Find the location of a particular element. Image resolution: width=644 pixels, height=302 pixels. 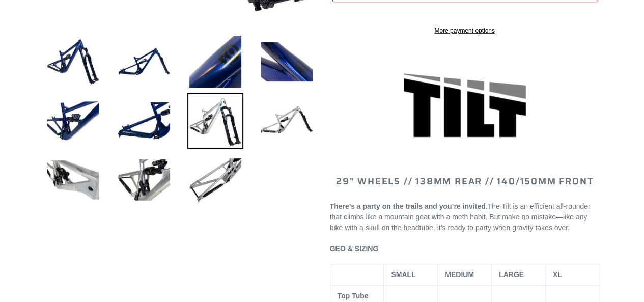

span: 29" WHEELS // 138mm REAR // 140/150mm FRONT is located at coordinates (464, 181).